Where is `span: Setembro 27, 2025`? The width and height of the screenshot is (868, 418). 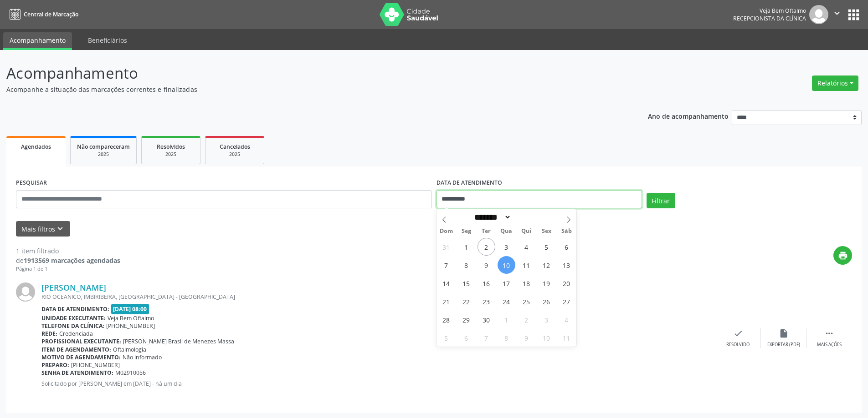
span: Setembro 27, 2025 is located at coordinates (566, 302).